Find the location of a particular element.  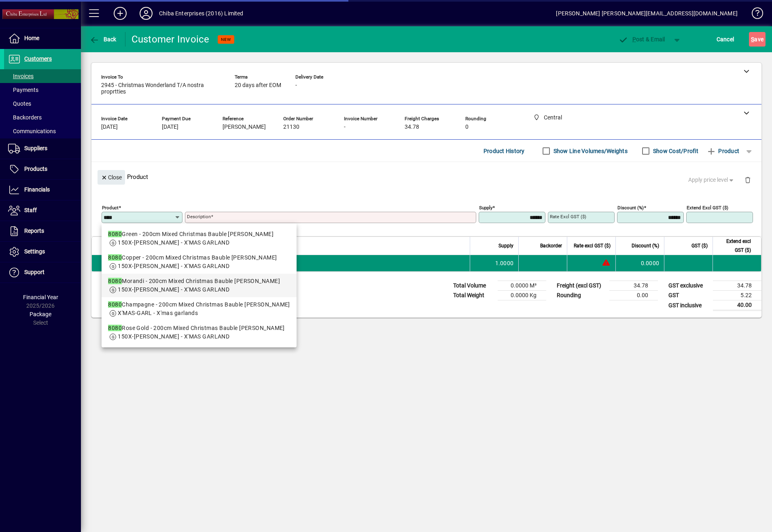

a: Settings is located at coordinates (43, 252).